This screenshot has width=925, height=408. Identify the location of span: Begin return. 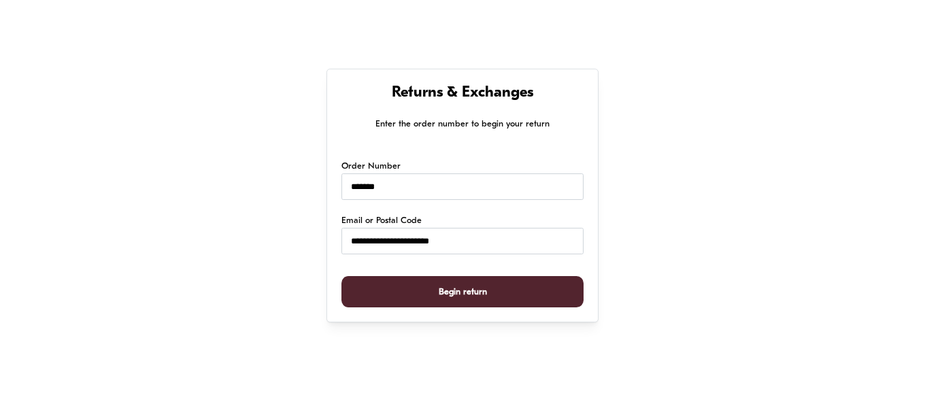
(462, 292).